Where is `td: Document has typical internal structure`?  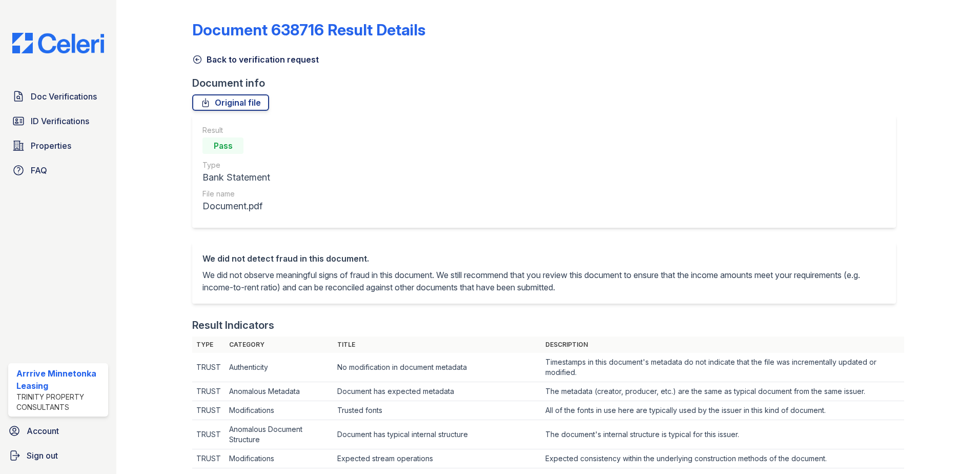
td: Document has typical internal structure is located at coordinates (437, 435).